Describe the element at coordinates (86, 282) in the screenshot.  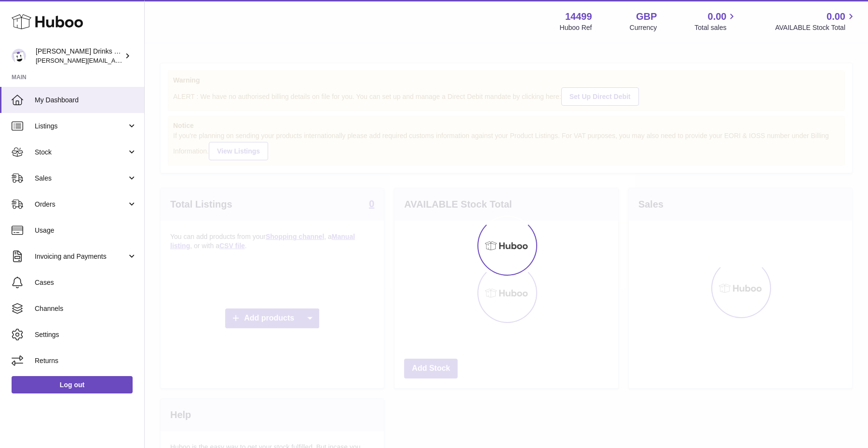
I see `span: Cases` at that location.